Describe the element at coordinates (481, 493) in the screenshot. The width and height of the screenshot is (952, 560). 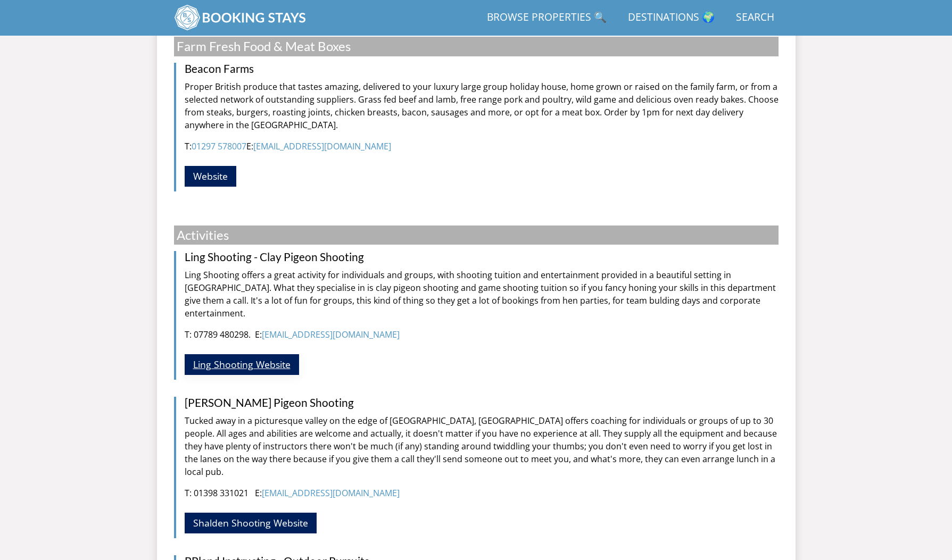
I see `p: T: 01398 331021 E:` at that location.